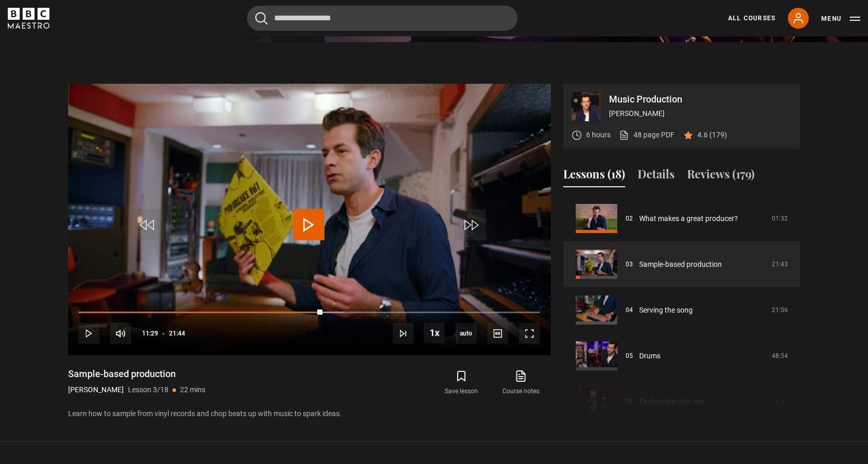  Describe the element at coordinates (403, 333) in the screenshot. I see `button: Next Lesson` at that location.